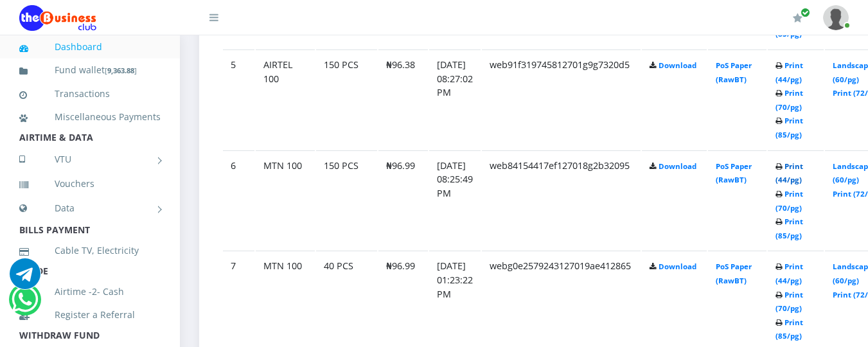 The height and width of the screenshot is (347, 868). I want to click on b: 9,363.88, so click(121, 70).